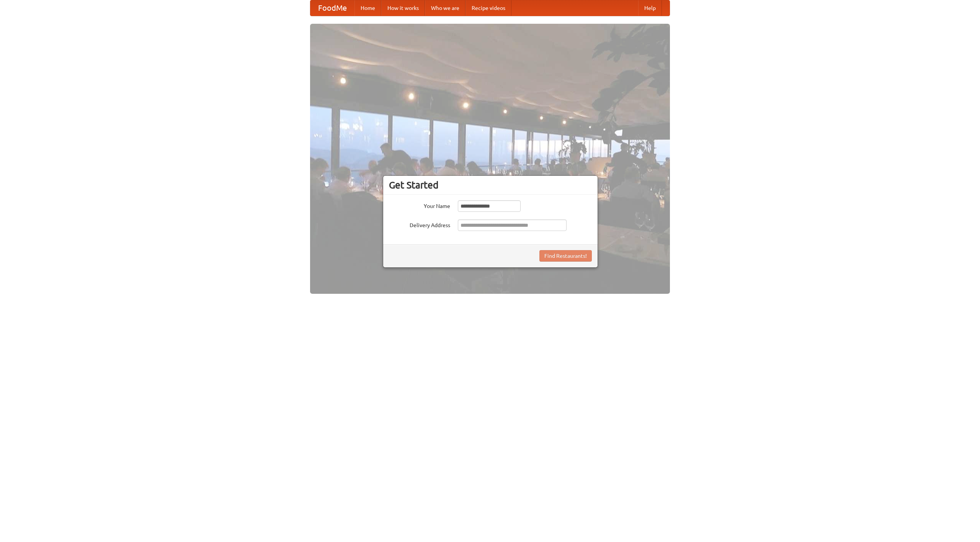 The height and width of the screenshot is (542, 980). Describe the element at coordinates (419, 205) in the screenshot. I see `label: Your Name` at that location.